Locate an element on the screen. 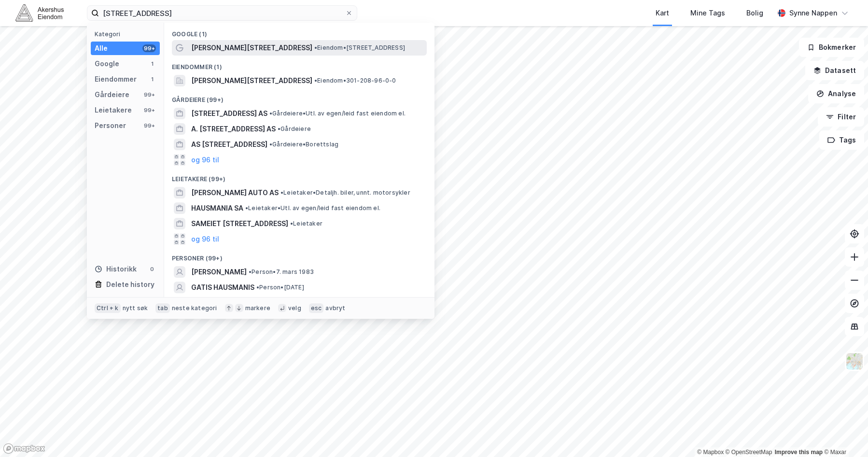 This screenshot has height=457, width=868. input: Søk på adresse, matrikkel, gårdeiere, leietakere eller personer is located at coordinates (222, 13).